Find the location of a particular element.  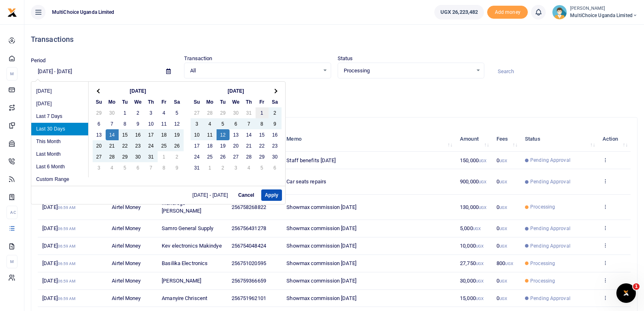

span: 256759366659 is located at coordinates (249, 281).